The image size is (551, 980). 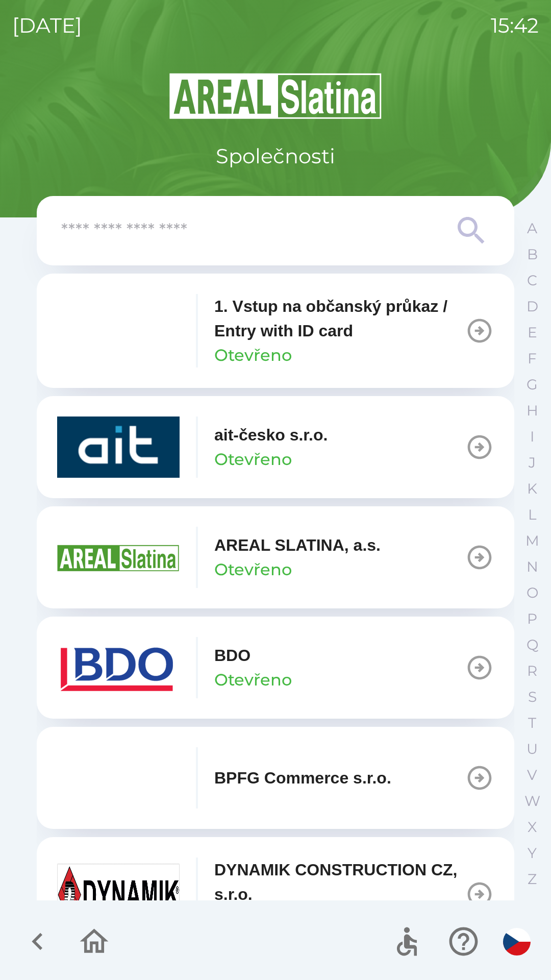 I want to click on button: H, so click(x=532, y=411).